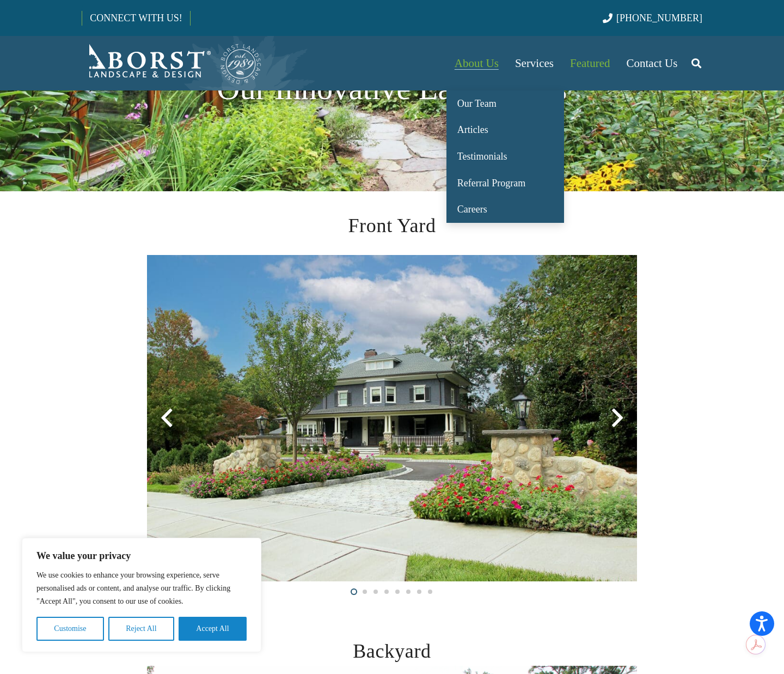  Describe the element at coordinates (392, 651) in the screenshot. I see `h2: Backyard` at that location.